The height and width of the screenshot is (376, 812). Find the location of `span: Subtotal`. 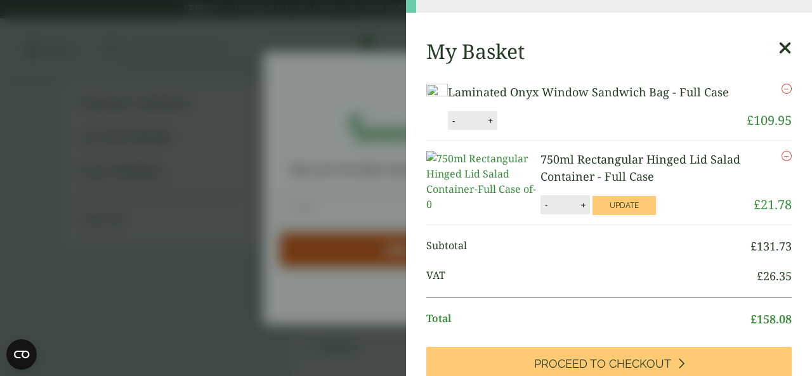

span: Subtotal is located at coordinates (588, 246).